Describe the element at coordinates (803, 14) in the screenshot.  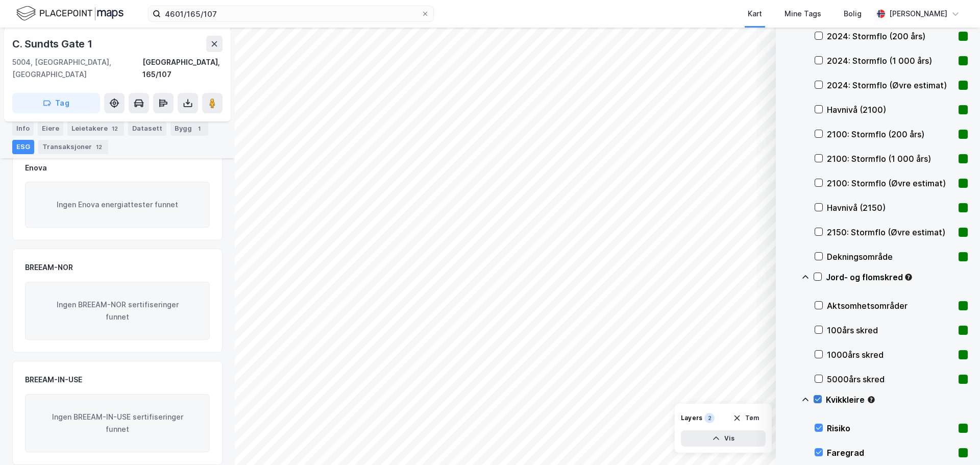
I see `div: Mine Tags` at that location.